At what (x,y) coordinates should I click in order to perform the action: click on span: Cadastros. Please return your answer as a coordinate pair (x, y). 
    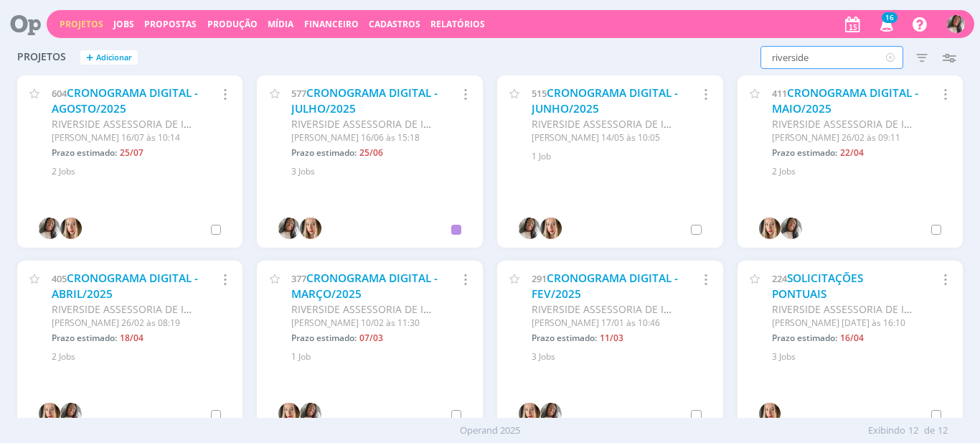
    Looking at the image, I should click on (395, 24).